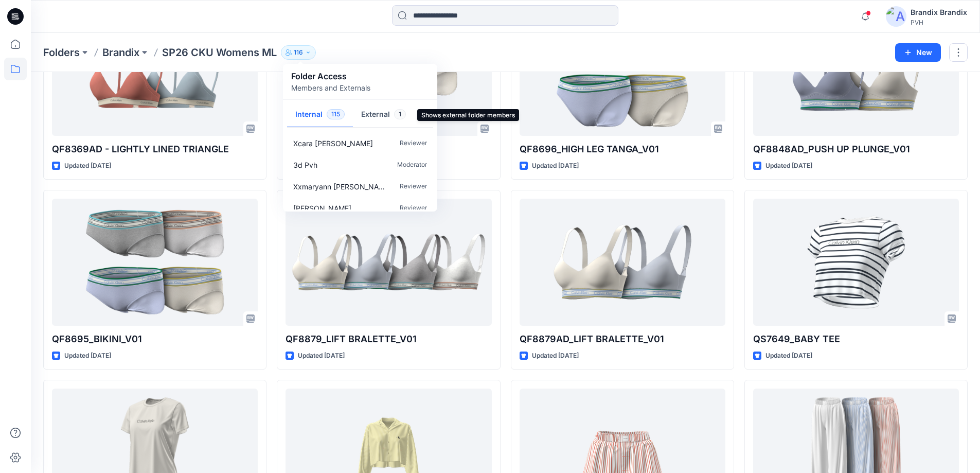  What do you see at coordinates (856, 262) in the screenshot?
I see `a: QS7649_BABY TEE` at bounding box center [856, 262].